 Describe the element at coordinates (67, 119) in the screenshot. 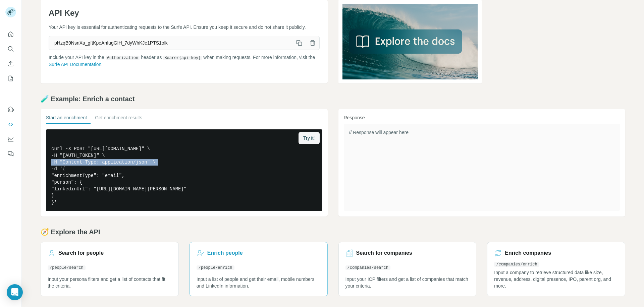

I see `button: Start an enrichment` at that location.